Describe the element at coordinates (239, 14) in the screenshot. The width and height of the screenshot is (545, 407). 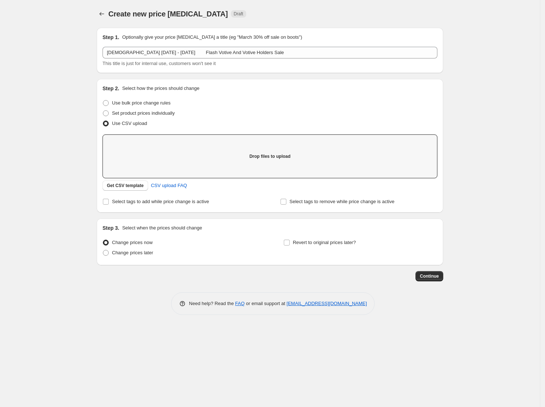
I see `span: Draft` at that location.